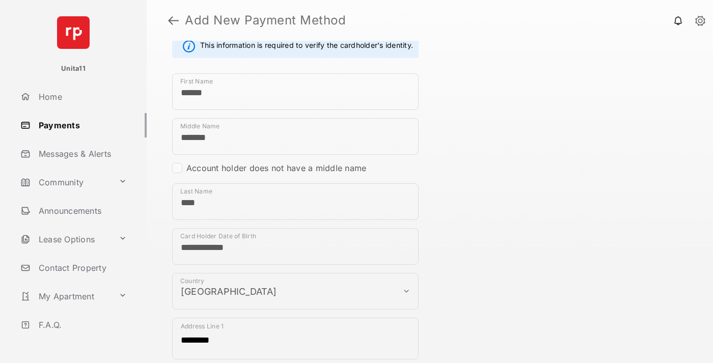  What do you see at coordinates (73, 33) in the screenshot?
I see `img: svg+xml;base64,PHN2ZyB4bWxucz0iaHR0cDovL3d3dy53My5vcmcvMjAwMC9zdmciIHdpZHRoPSI2NCIgaGVpZ2h0PSI2NC...` at bounding box center [73, 33].